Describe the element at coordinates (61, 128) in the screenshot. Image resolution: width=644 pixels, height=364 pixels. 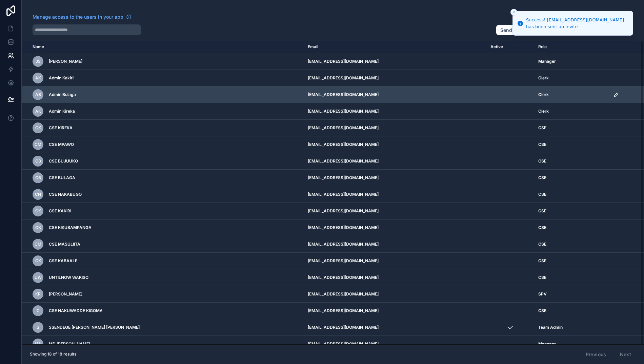
I see `span: CSE KIREKA` at that location.